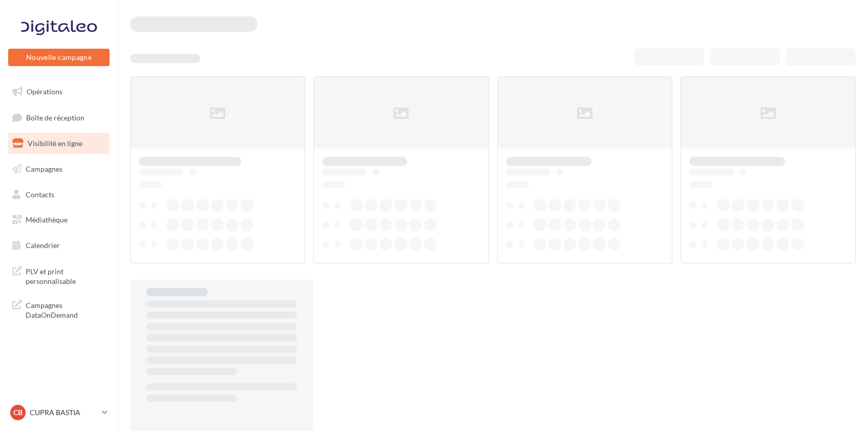 The width and height of the screenshot is (868, 431). What do you see at coordinates (58, 169) in the screenshot?
I see `a: Campagnes` at bounding box center [58, 169].